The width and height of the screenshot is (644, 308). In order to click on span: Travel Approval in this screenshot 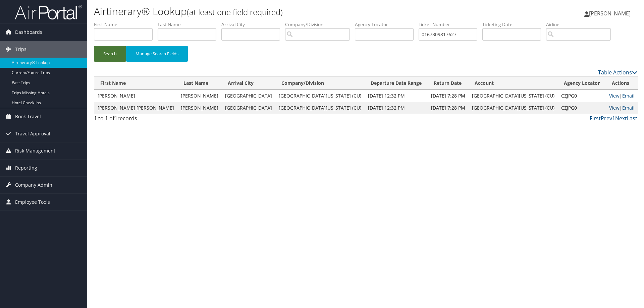, I will do `click(33, 134)`.